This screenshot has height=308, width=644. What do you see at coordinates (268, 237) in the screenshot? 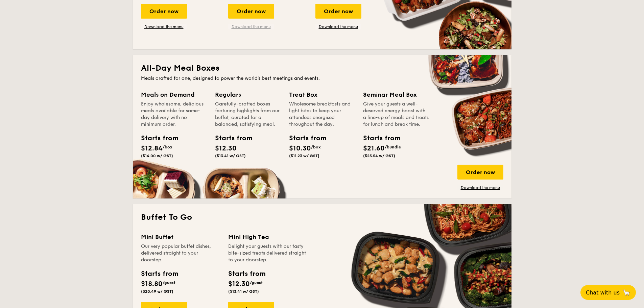
I see `div: Mini High Tea` at bounding box center [268, 237].